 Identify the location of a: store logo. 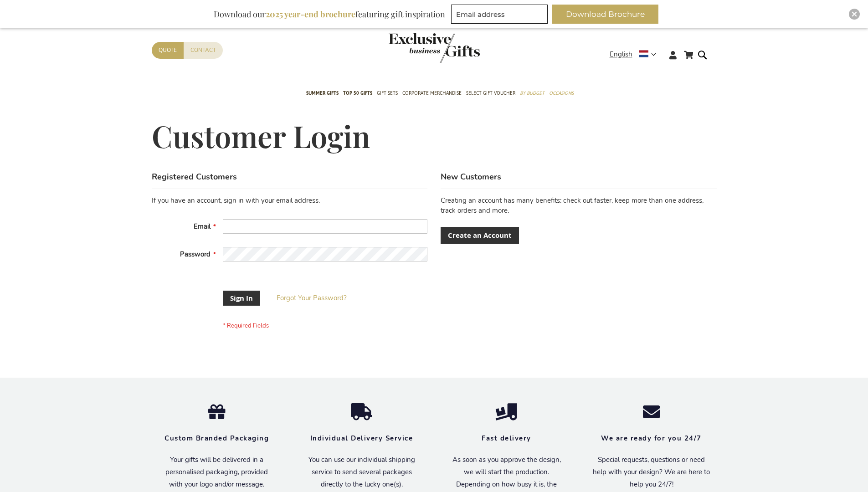
(411, 48).